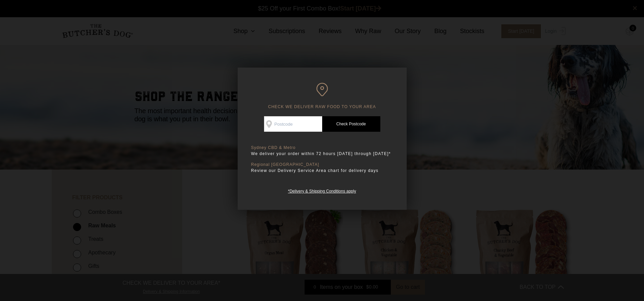 This screenshot has width=644, height=301. I want to click on a: *Delivery & Shipping Conditions apply, so click(322, 190).